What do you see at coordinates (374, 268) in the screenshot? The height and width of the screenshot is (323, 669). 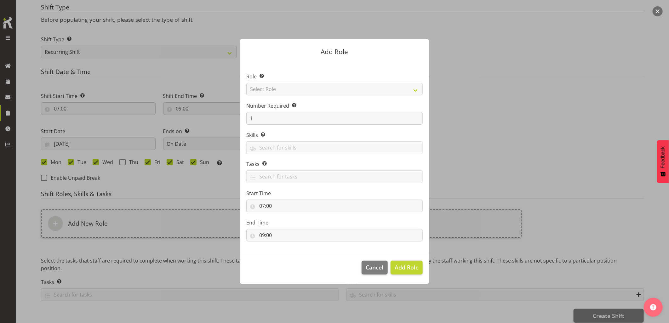 I see `button: Cancel` at bounding box center [374, 268].